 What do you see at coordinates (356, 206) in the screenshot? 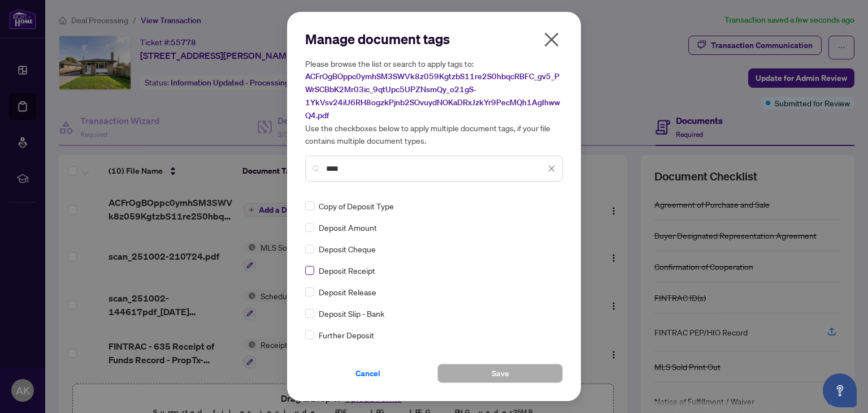
I see `span: Copy of Deposit Type` at bounding box center [356, 206].